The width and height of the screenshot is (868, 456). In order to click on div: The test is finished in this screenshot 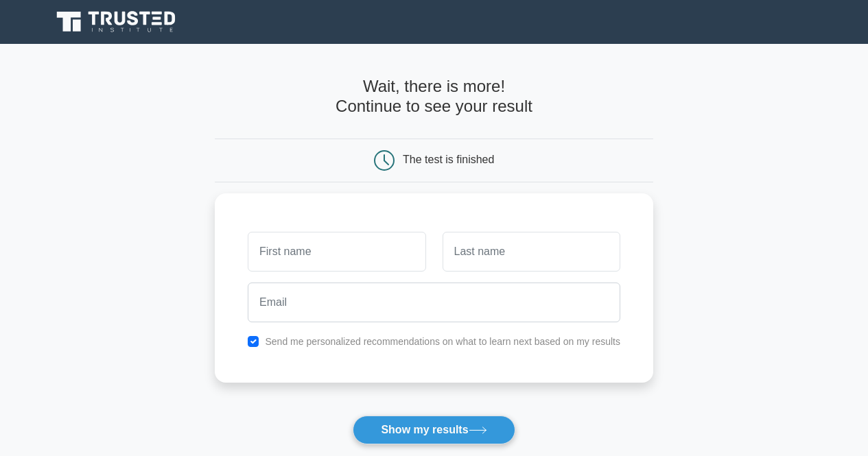, I will do `click(448, 159)`.